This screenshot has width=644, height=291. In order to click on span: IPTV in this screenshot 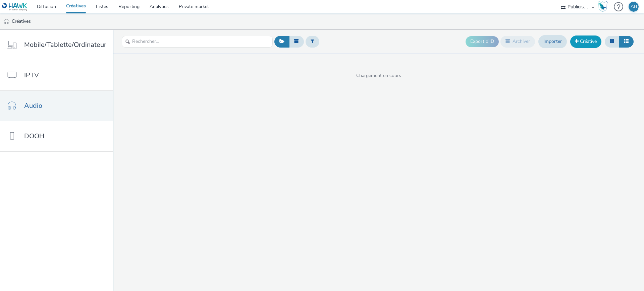, I will do `click(32, 75)`.